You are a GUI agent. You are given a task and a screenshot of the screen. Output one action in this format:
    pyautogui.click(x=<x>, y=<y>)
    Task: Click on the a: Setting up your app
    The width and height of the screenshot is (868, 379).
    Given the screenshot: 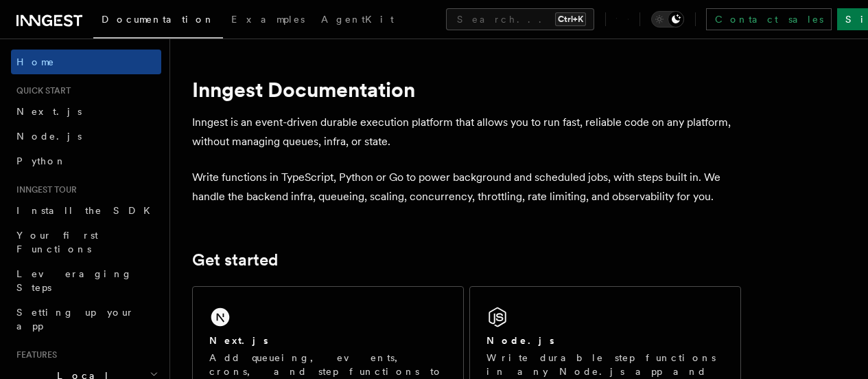 What is the action you would take?
    pyautogui.click(x=86, y=319)
    